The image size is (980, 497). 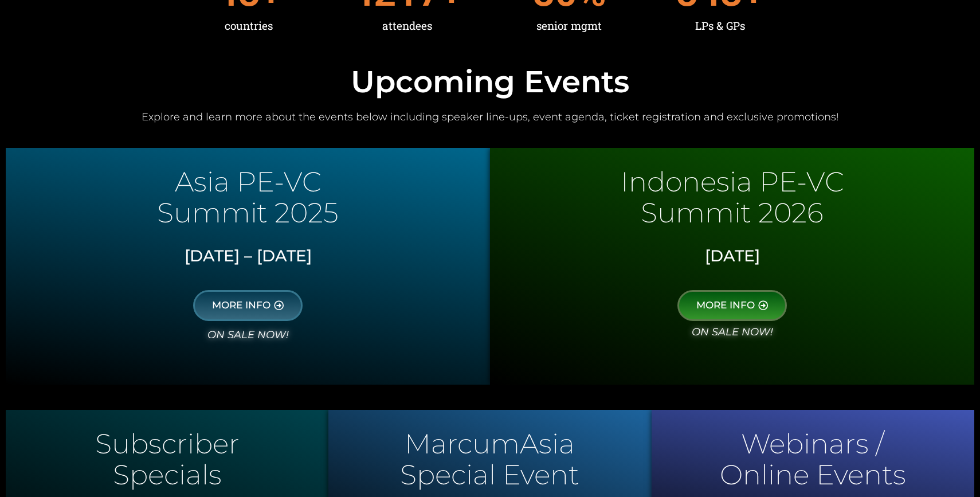 What do you see at coordinates (720, 26) in the screenshot?
I see `div: LPs & GPs` at bounding box center [720, 26].